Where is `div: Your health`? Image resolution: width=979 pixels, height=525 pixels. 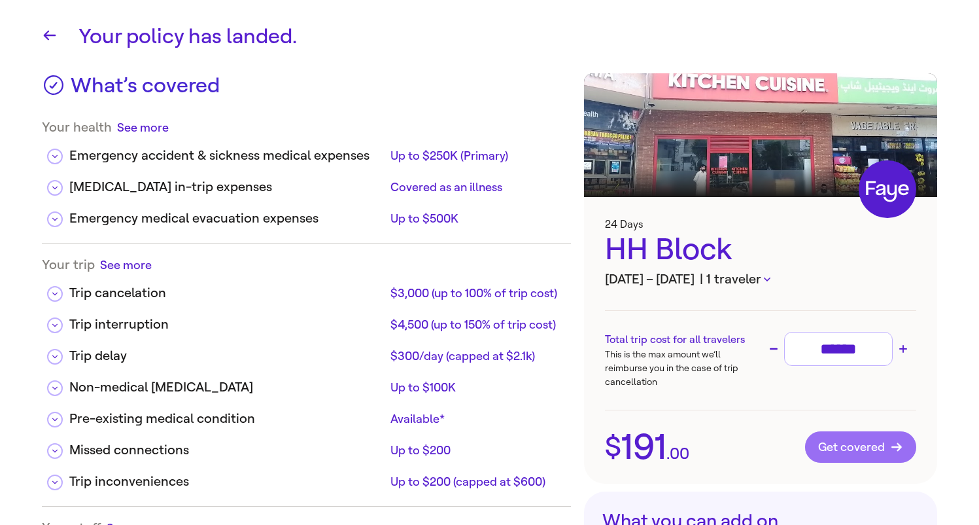 div: Your health is located at coordinates (306, 127).